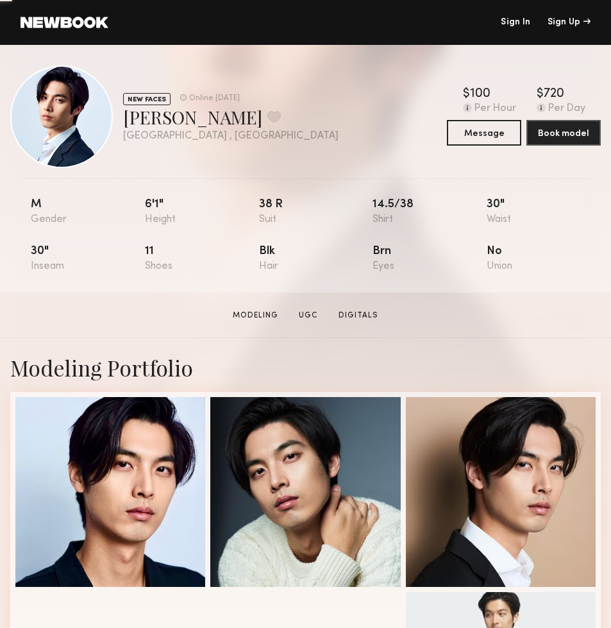 This screenshot has width=611, height=628. What do you see at coordinates (569, 22) in the screenshot?
I see `div: Sign Up` at bounding box center [569, 22].